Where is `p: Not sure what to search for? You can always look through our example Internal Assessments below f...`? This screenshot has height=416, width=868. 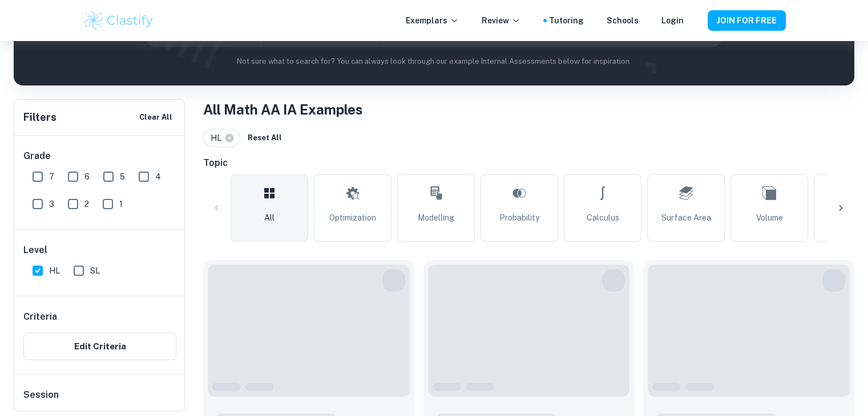 p: Not sure what to search for? You can always look through our example Internal Assessments below f... is located at coordinates (434, 61).